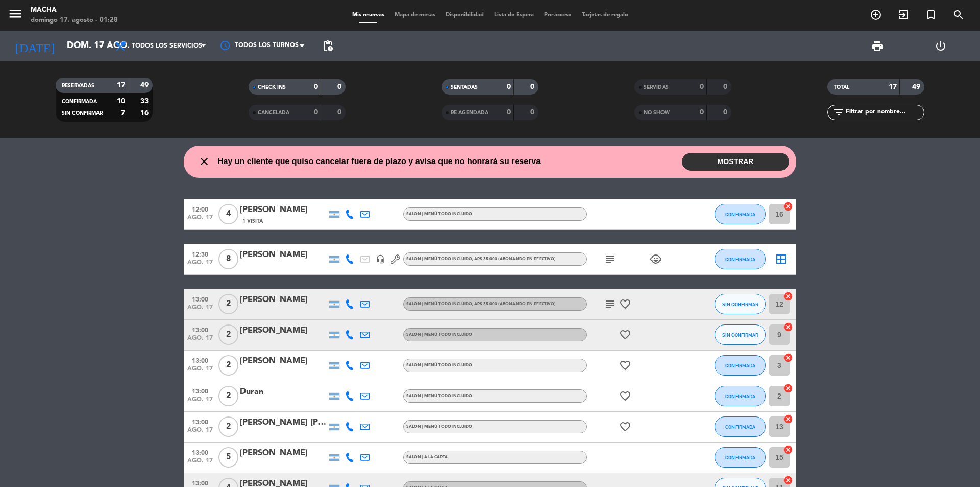 Image resolution: width=980 pixels, height=487 pixels. Describe the element at coordinates (903, 15) in the screenshot. I see `i: exit_to_app` at that location.